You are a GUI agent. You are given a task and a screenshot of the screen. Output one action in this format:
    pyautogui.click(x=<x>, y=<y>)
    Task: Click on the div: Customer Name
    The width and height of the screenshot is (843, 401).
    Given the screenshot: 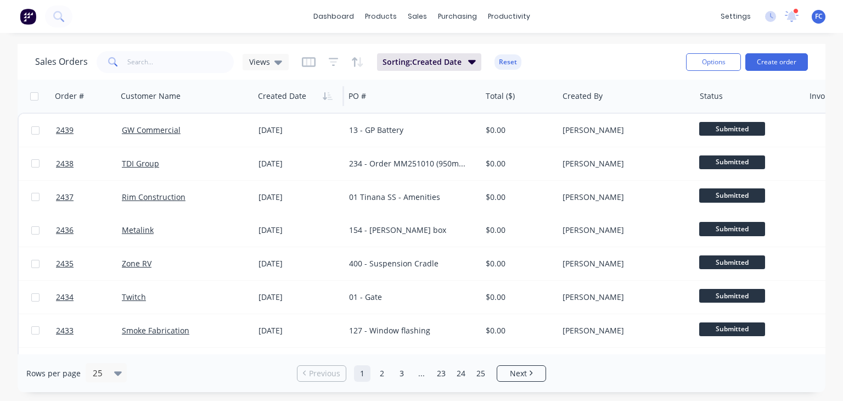 What is the action you would take?
    pyautogui.click(x=150, y=96)
    